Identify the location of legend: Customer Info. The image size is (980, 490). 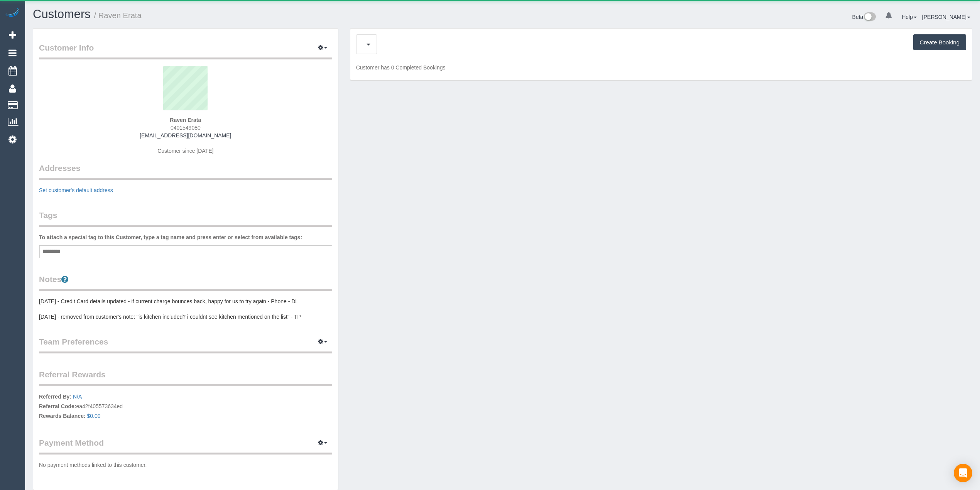
(185, 51).